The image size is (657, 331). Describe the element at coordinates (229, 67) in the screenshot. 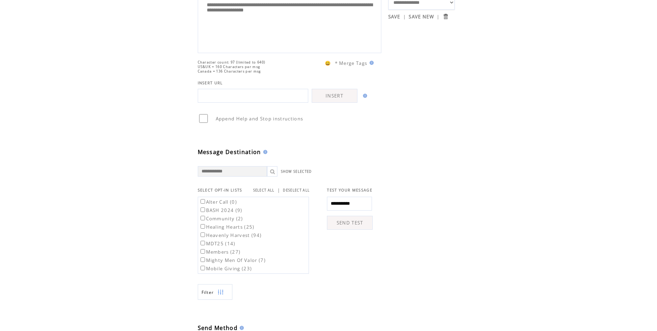

I see `span: US&UK = 160 Characters per msg` at that location.